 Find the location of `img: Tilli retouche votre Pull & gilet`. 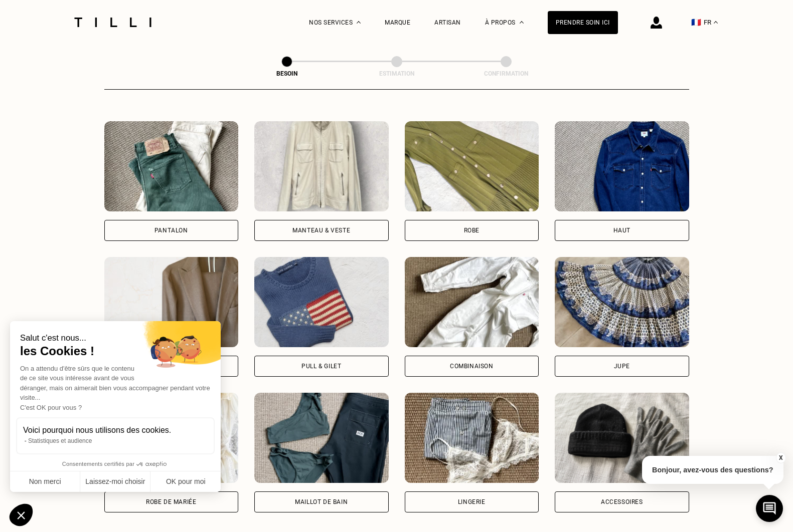

img: Tilli retouche votre Pull & gilet is located at coordinates (322, 302).